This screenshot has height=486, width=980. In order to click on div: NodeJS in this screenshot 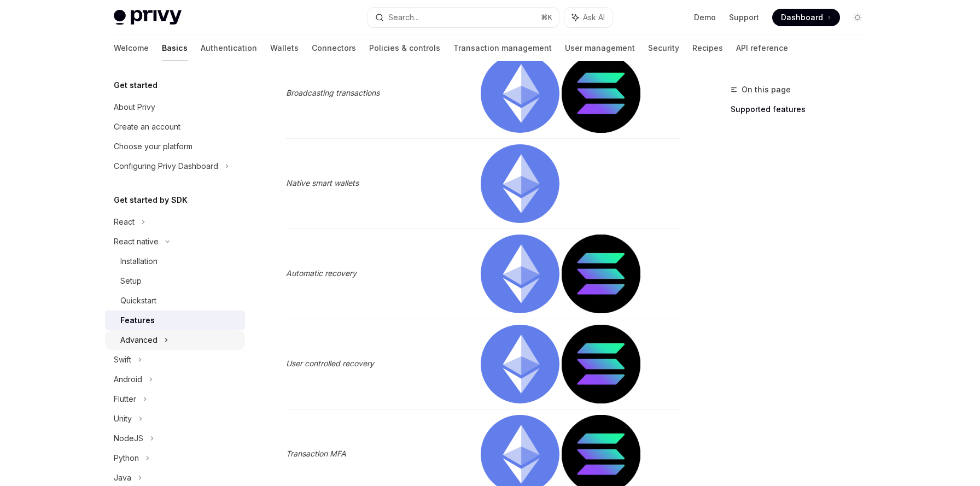, I will do `click(128, 438)`.